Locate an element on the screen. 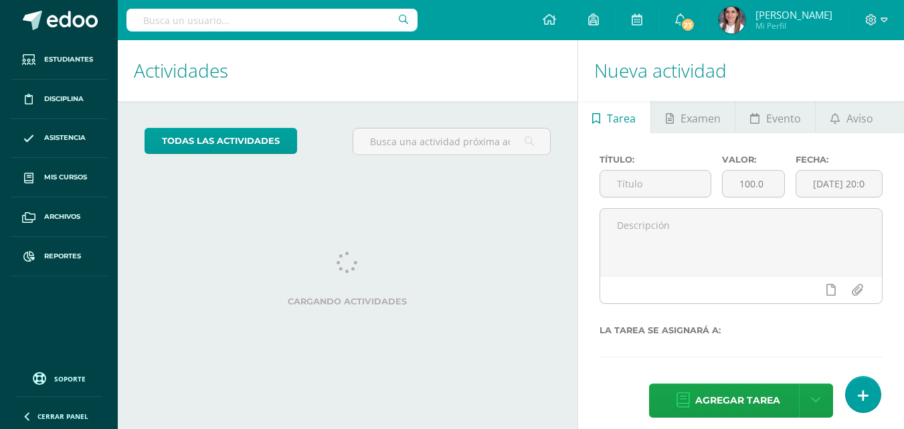 Image resolution: width=904 pixels, height=429 pixels. input: Busca un usuario... is located at coordinates (272, 20).